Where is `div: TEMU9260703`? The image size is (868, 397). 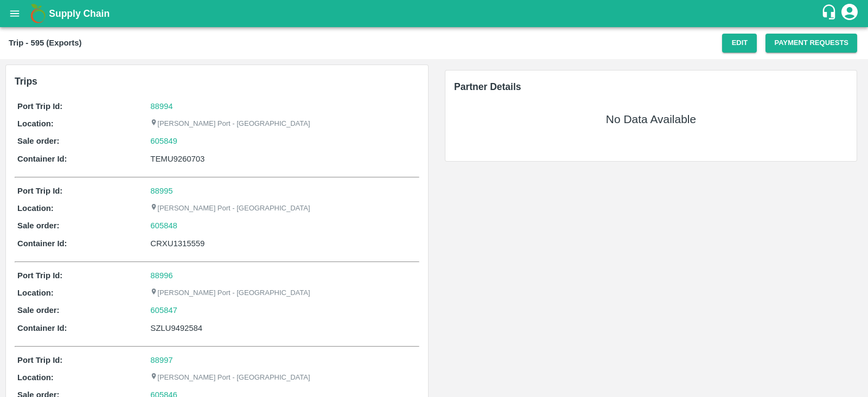 div: TEMU9260703 is located at coordinates (283, 158).